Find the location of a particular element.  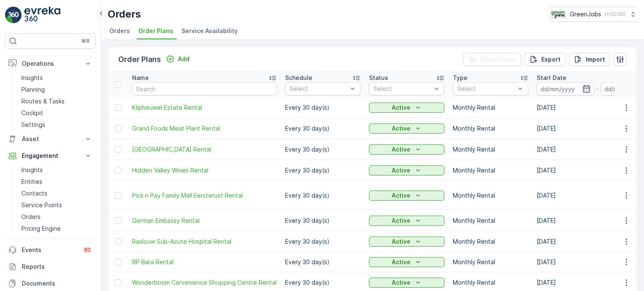

span: Orders is located at coordinates (120, 31).